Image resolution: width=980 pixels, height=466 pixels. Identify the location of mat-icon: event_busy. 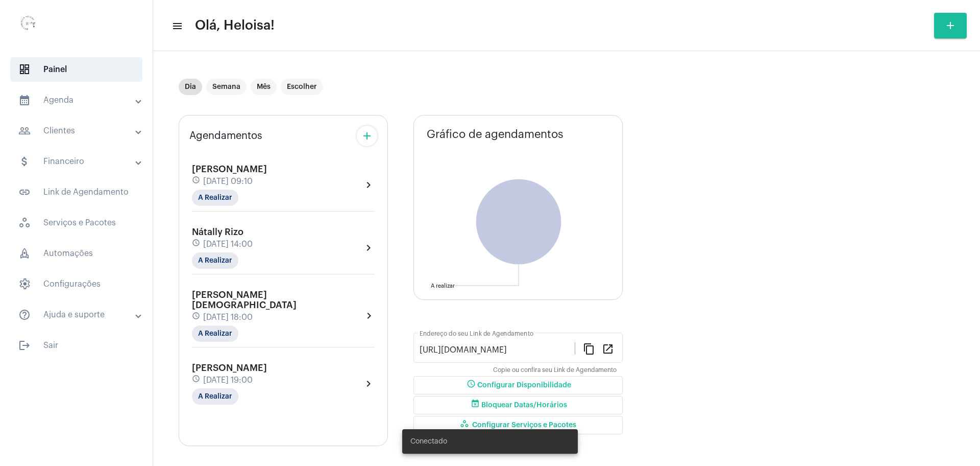
(475, 405).